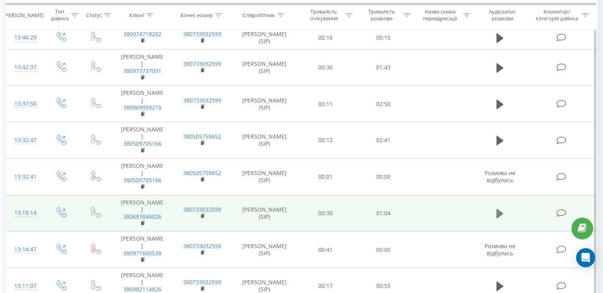 This screenshot has width=603, height=293. I want to click on td: 00:41, so click(326, 249).